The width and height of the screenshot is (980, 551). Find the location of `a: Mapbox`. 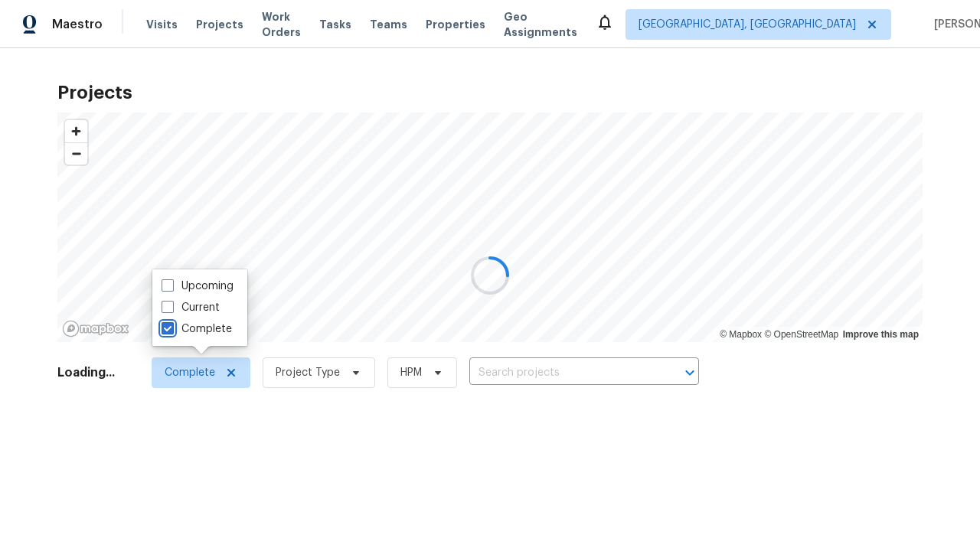

a: Mapbox is located at coordinates (741, 334).